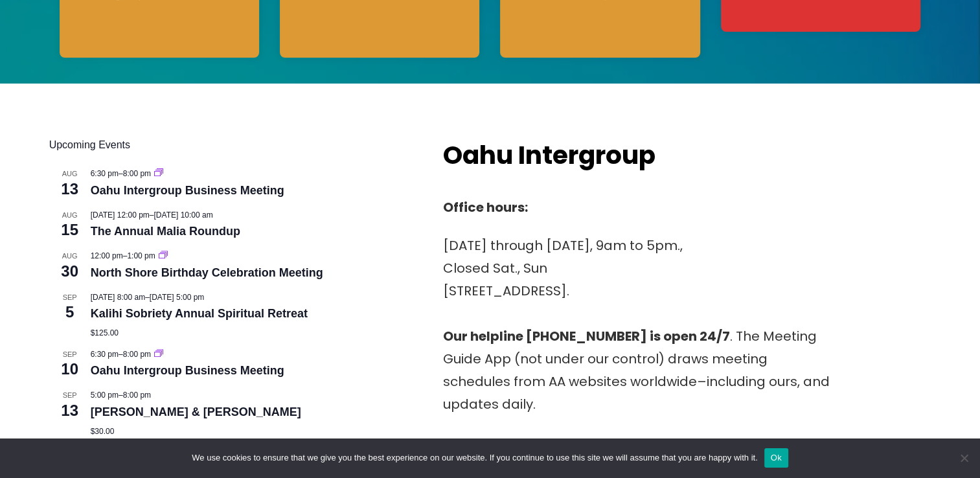 The width and height of the screenshot is (980, 478). Describe the element at coordinates (140, 256) in the screenshot. I see `span: 1:00 pm` at that location.